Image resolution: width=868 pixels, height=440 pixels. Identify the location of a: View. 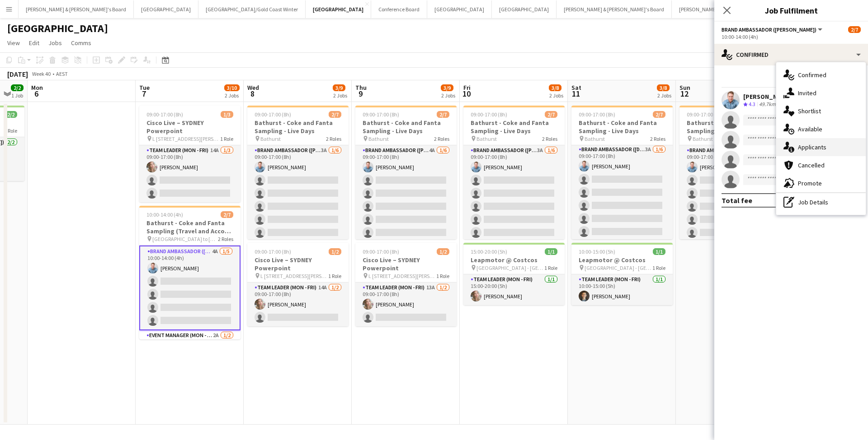
(13, 43).